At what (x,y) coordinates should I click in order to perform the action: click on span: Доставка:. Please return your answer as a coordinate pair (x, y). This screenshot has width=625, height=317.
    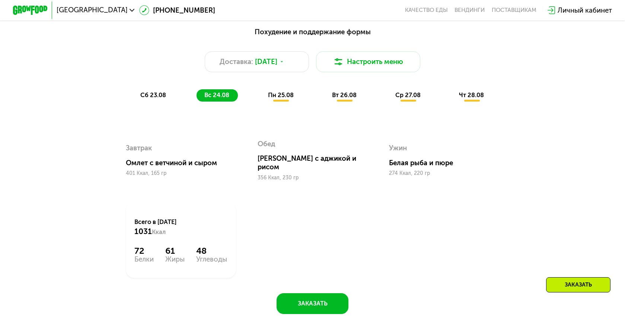
    Looking at the image, I should click on (236, 62).